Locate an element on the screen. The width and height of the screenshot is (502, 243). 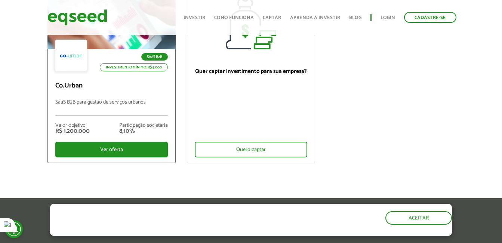
a: Aprenda a investir is located at coordinates (315, 18).